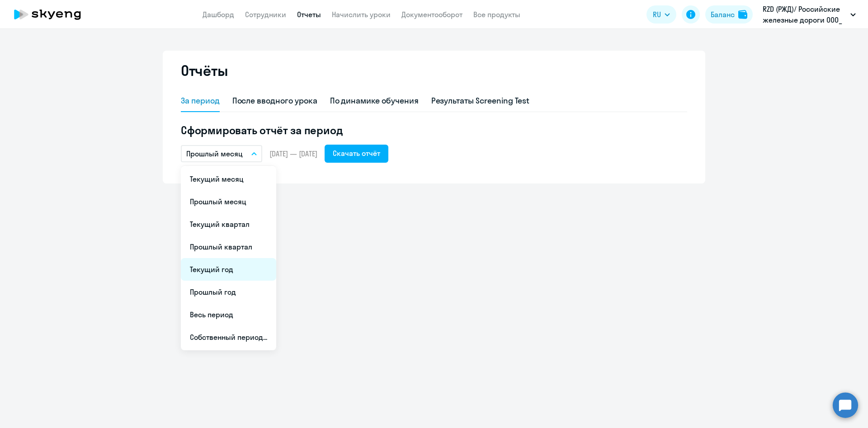  Describe the element at coordinates (218, 14) in the screenshot. I see `a: Дашборд` at that location.